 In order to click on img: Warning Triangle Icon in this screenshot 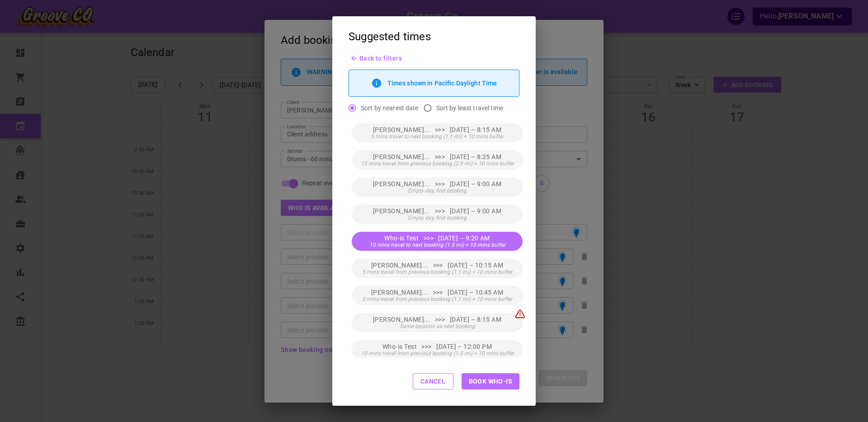, I will do `click(520, 314)`.